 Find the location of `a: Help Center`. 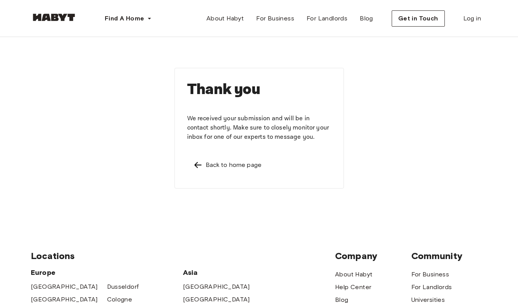

a: Help Center is located at coordinates (353, 287).